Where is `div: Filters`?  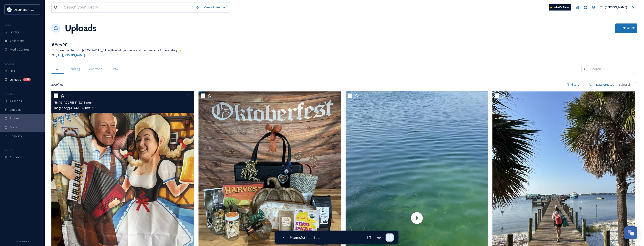
div: Filters is located at coordinates (573, 84).